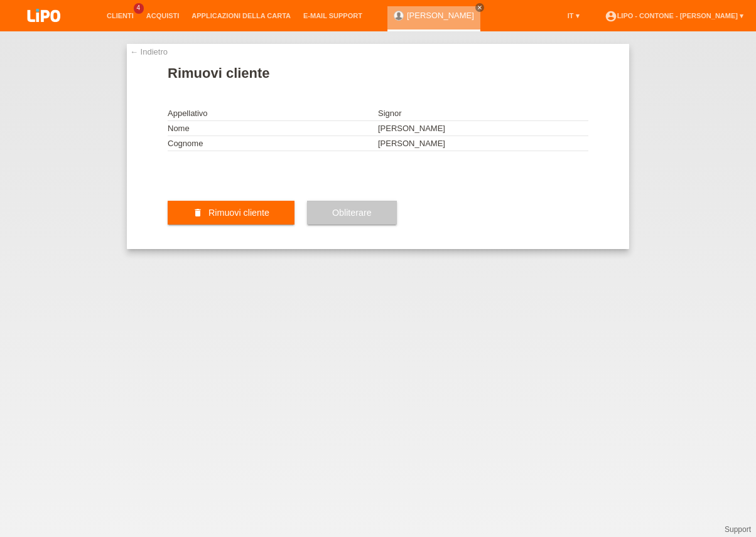  I want to click on td: Cognome, so click(273, 144).